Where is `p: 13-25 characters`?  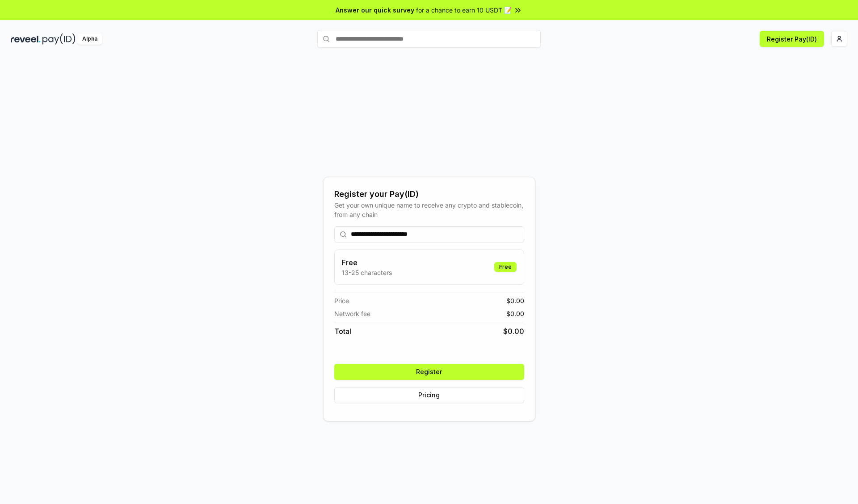 p: 13-25 characters is located at coordinates (367, 272).